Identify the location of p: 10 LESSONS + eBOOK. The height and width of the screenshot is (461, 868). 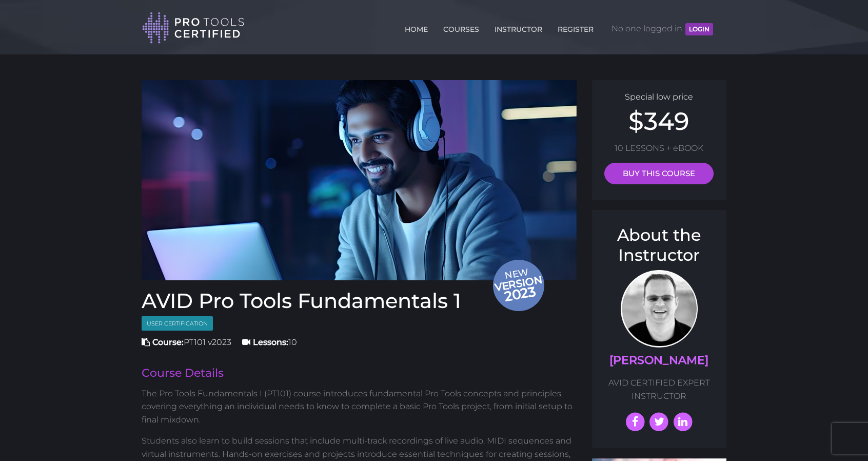
(659, 148).